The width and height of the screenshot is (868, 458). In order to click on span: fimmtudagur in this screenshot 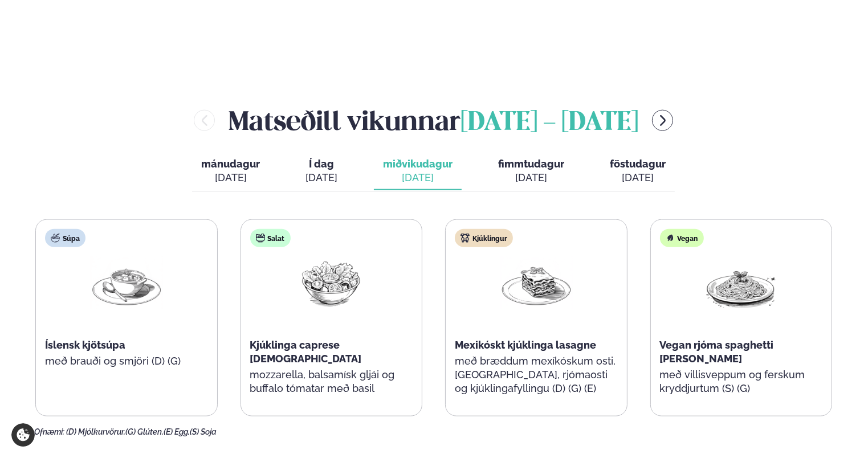, I will do `click(531, 164)`.